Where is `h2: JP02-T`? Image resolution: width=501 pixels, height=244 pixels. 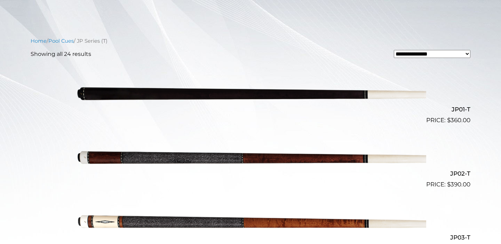
h2: JP02-T is located at coordinates (250, 174).